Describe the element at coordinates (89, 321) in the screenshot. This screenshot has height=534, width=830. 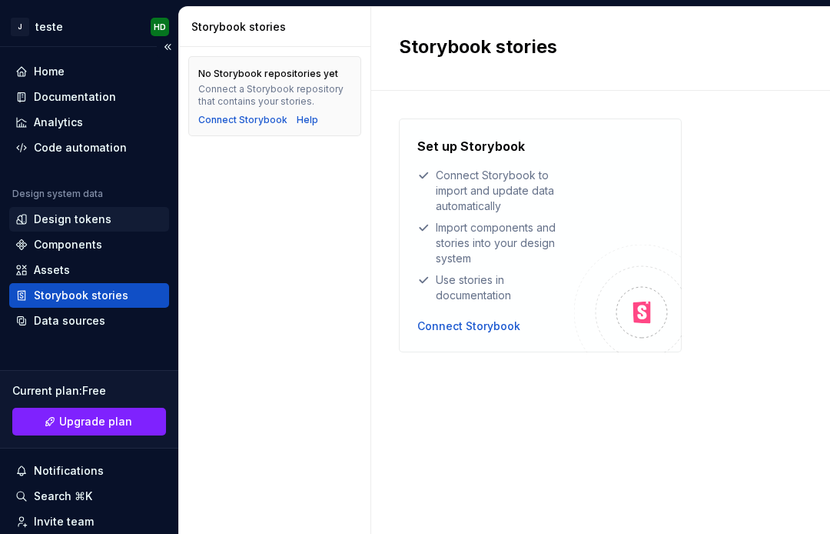
I see `a: Data sources` at that location.